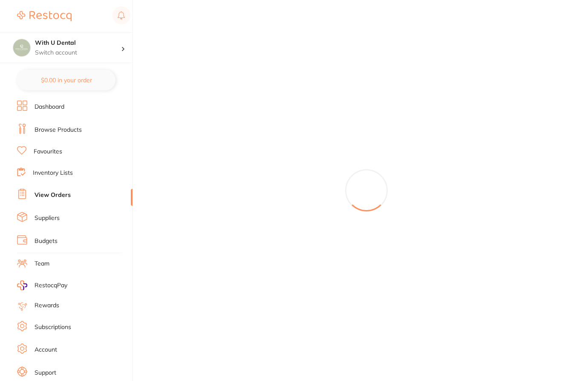 The height and width of the screenshot is (381, 588). Describe the element at coordinates (53, 195) in the screenshot. I see `a: View Orders` at that location.